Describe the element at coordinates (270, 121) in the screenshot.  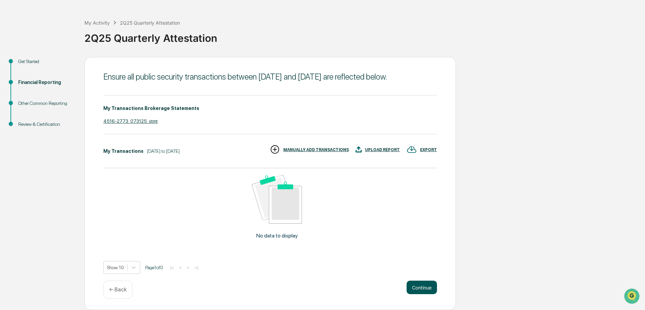
I see `div: 4516-2773_073125_stmt` at that location.